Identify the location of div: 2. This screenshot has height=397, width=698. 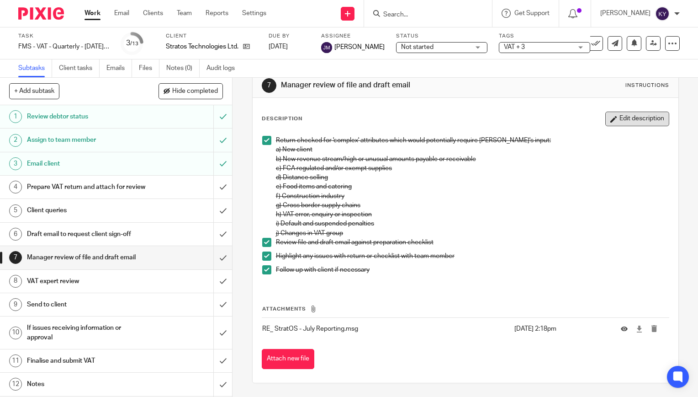
(16, 140).